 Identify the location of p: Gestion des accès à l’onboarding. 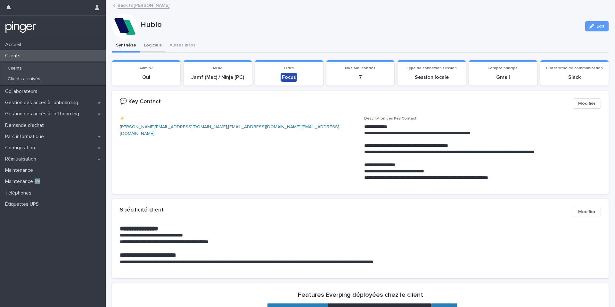
(43, 102).